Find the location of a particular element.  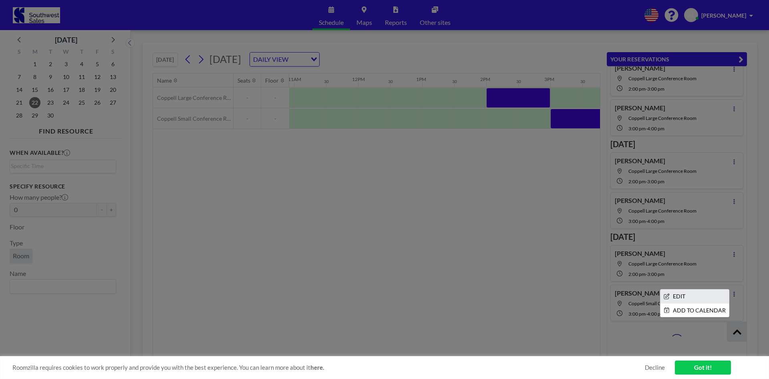

a: here. is located at coordinates (317, 367).